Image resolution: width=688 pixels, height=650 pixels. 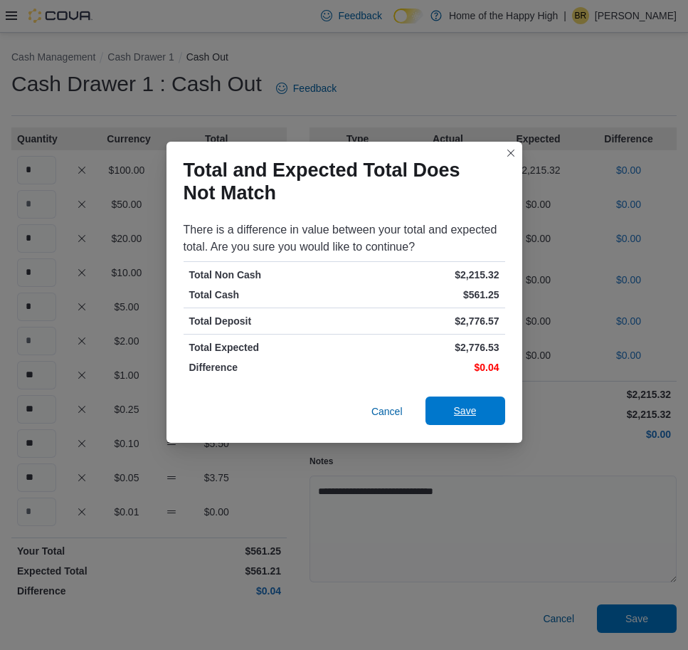 What do you see at coordinates (387, 411) in the screenshot?
I see `button: Cancel` at bounding box center [387, 411].